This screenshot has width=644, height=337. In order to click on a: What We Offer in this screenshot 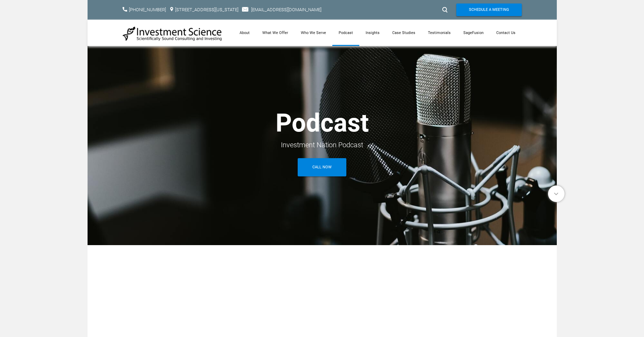, I will do `click(275, 32)`.